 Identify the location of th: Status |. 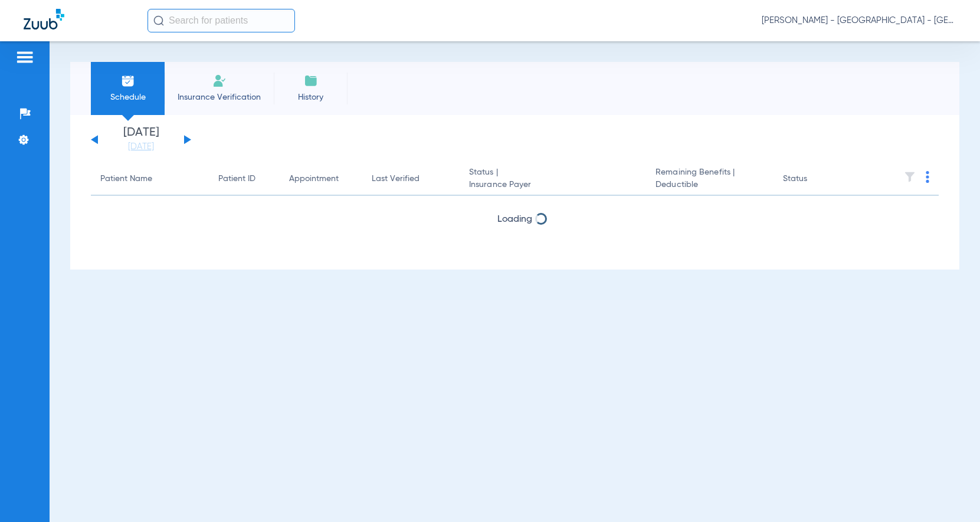
(552, 180).